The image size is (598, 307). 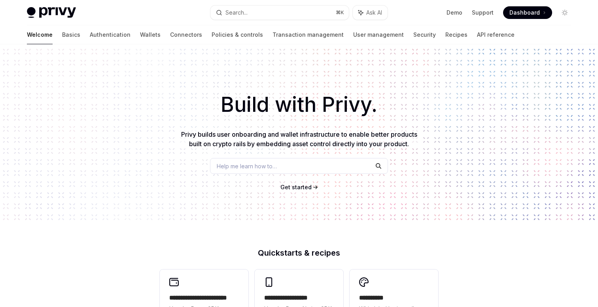 What do you see at coordinates (299, 253) in the screenshot?
I see `h2: Quickstarts & recipes` at bounding box center [299, 253].